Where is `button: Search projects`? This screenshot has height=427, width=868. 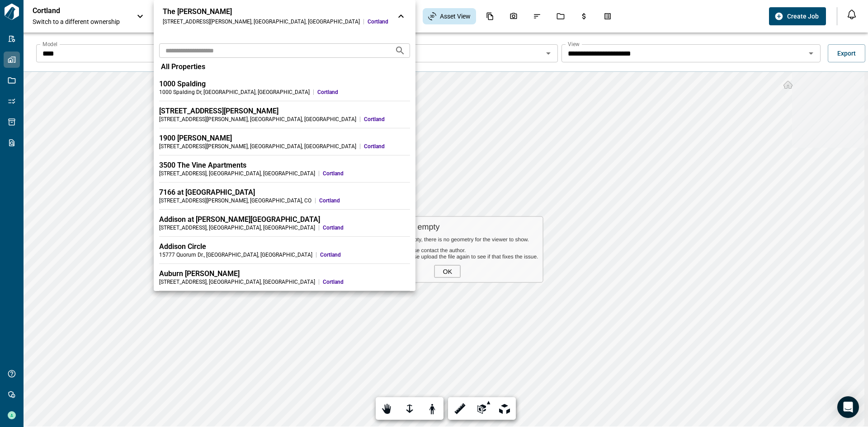 button: Search projects is located at coordinates (400, 50).